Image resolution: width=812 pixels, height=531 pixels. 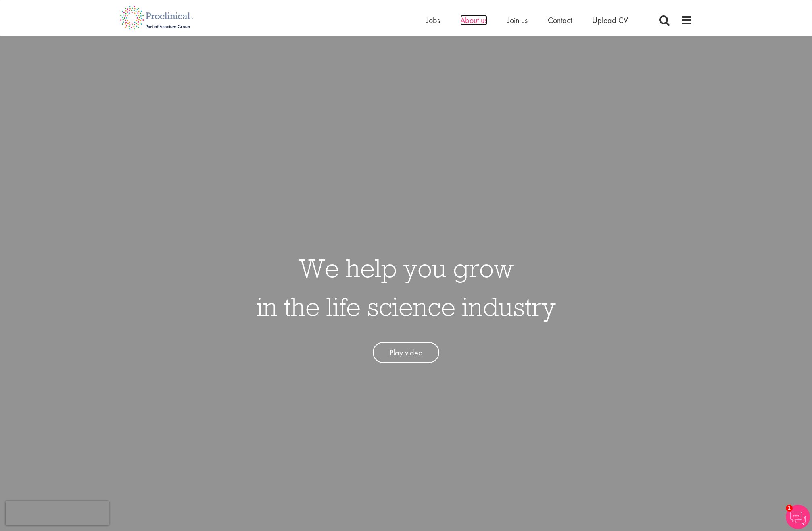 I want to click on span: Join us, so click(x=518, y=20).